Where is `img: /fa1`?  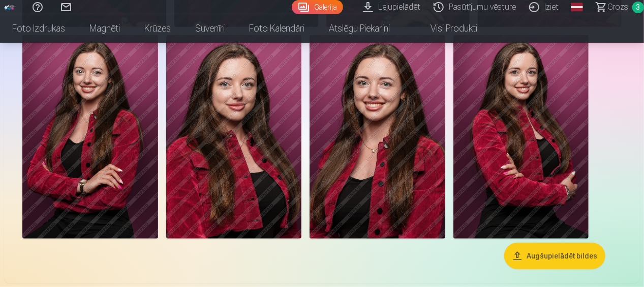
img: /fa1 is located at coordinates (10, 7).